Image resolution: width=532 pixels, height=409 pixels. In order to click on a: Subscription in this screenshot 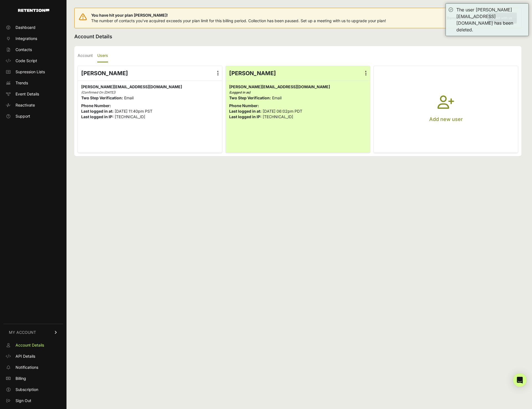, I will do `click(33, 389)`.